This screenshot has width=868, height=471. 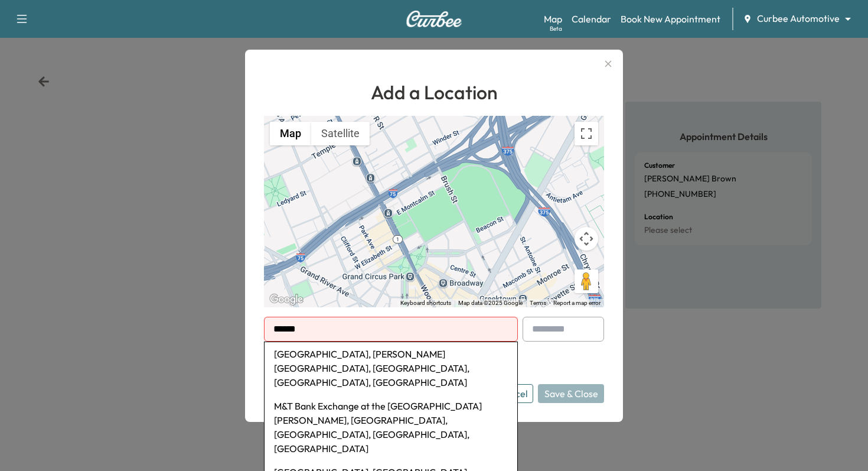 What do you see at coordinates (426, 303) in the screenshot?
I see `button: Keyboard shortcuts` at bounding box center [426, 303].